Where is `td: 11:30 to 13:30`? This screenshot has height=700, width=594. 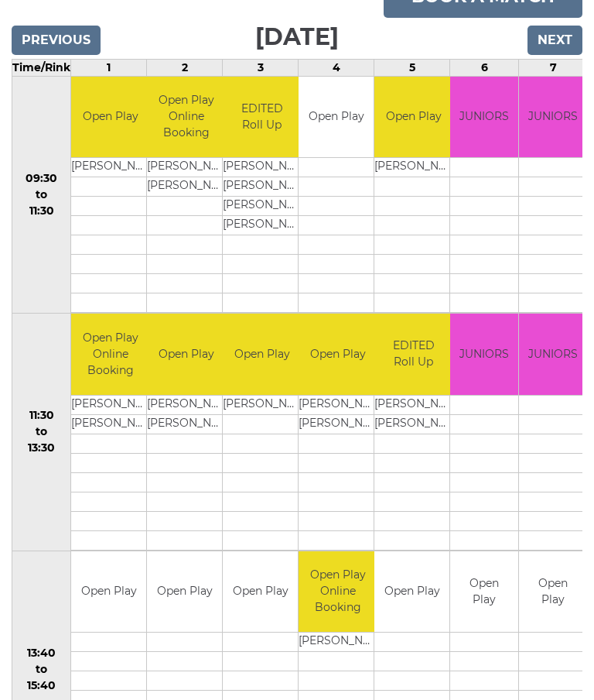 td: 11:30 to 13:30 is located at coordinates (42, 432).